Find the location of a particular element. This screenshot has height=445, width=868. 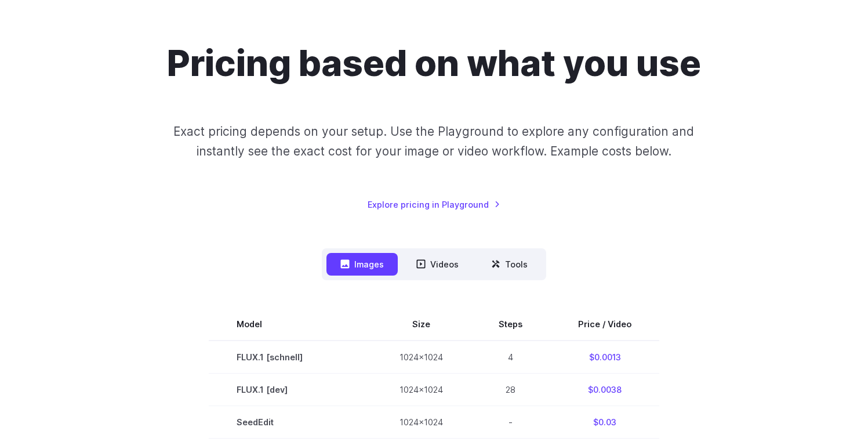

button: Videos is located at coordinates (437, 264).